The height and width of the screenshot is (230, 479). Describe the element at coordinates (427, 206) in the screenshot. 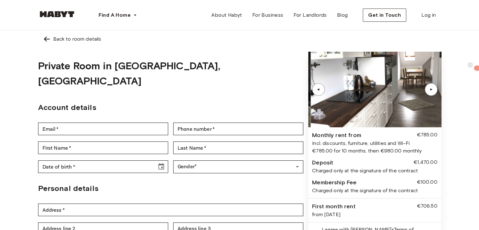

I see `div: €706.50` at that location.